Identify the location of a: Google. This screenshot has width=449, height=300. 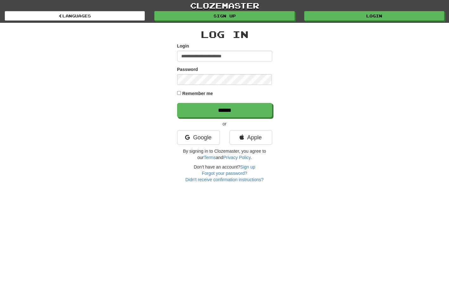
(198, 137).